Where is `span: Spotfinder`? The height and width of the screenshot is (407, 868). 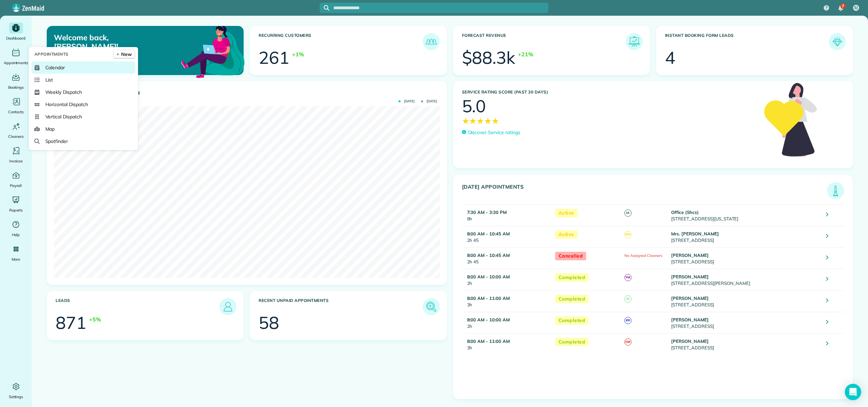 span: Spotfinder is located at coordinates (56, 141).